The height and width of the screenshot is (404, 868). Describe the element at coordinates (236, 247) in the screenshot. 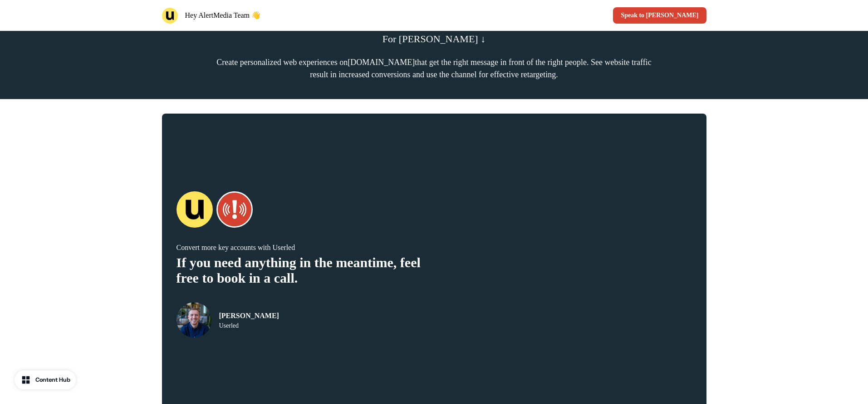

I see `span: Convert more key accounts with Userled` at that location.